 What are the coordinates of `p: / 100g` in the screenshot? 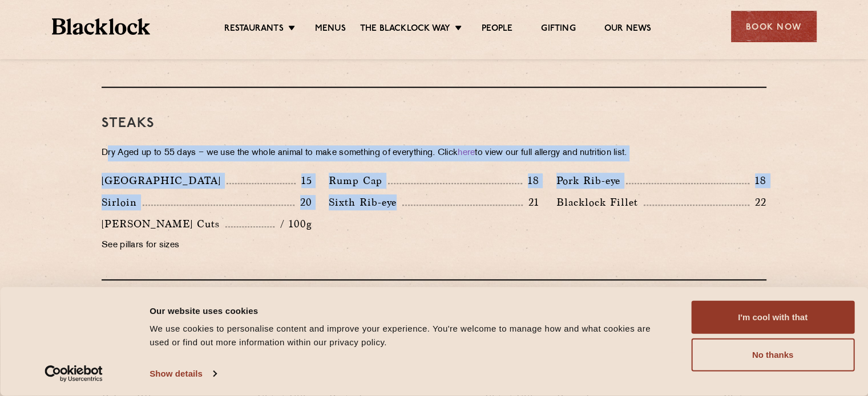 It's located at (293, 224).